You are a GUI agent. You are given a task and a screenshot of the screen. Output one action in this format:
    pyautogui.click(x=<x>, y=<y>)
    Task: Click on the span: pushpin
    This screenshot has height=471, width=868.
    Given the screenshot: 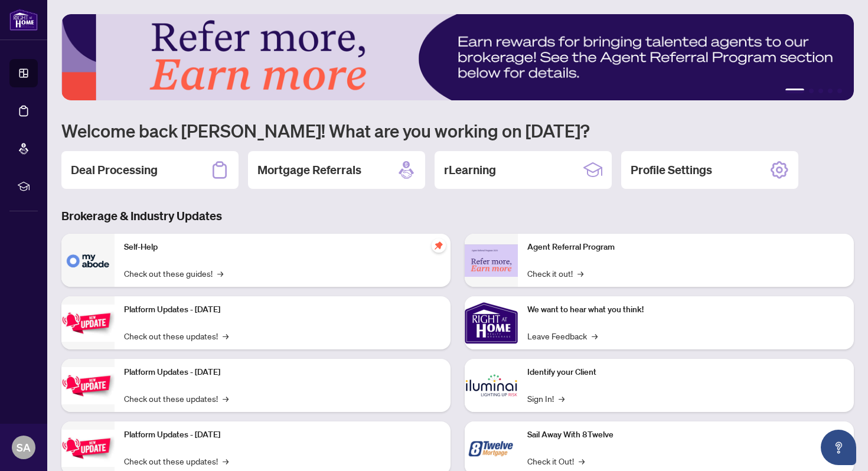 What is the action you would take?
    pyautogui.click(x=439, y=246)
    